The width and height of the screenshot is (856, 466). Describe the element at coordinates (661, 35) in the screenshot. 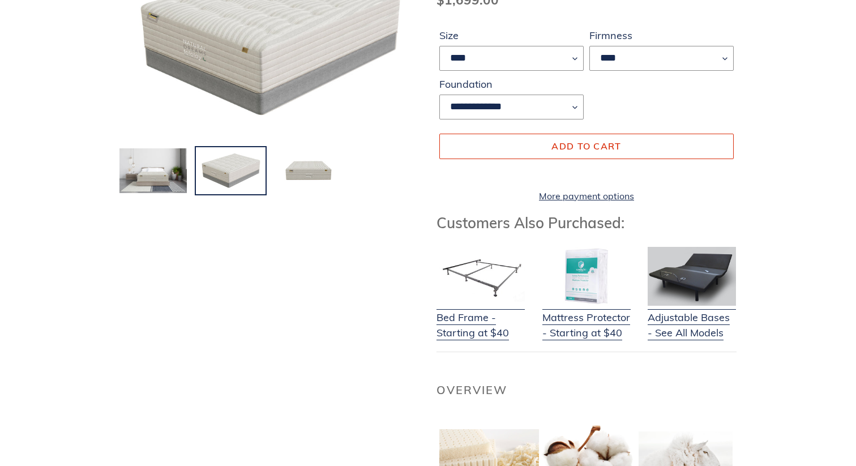

I see `label: Firmness` at that location.